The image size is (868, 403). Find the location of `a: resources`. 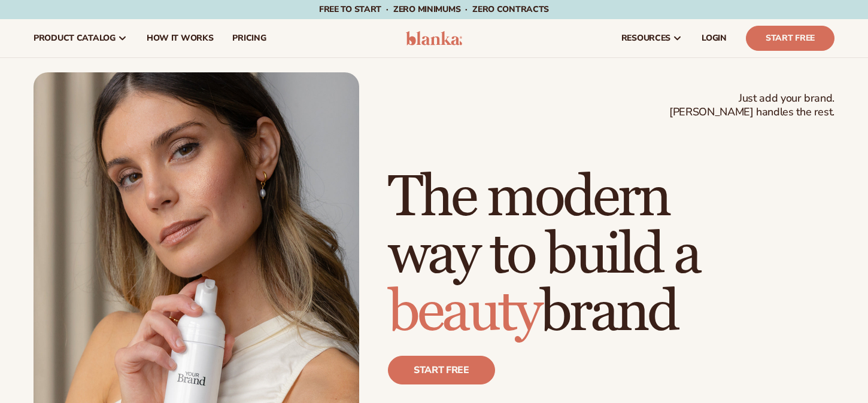

a: resources is located at coordinates (651, 38).